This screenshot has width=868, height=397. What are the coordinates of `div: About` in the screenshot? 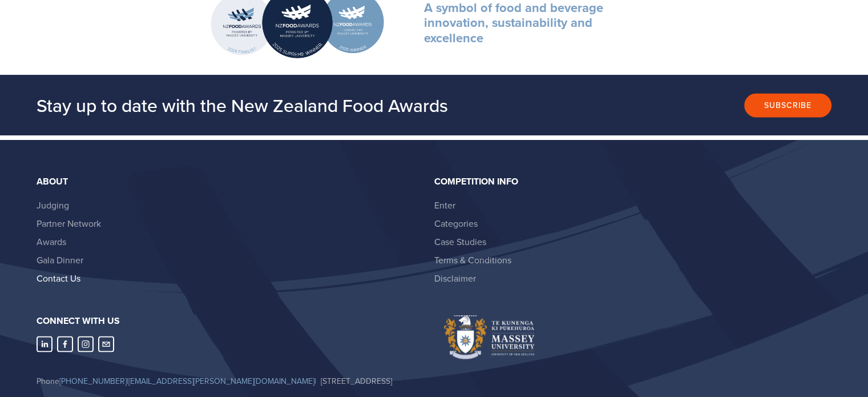 It's located at (230, 182).